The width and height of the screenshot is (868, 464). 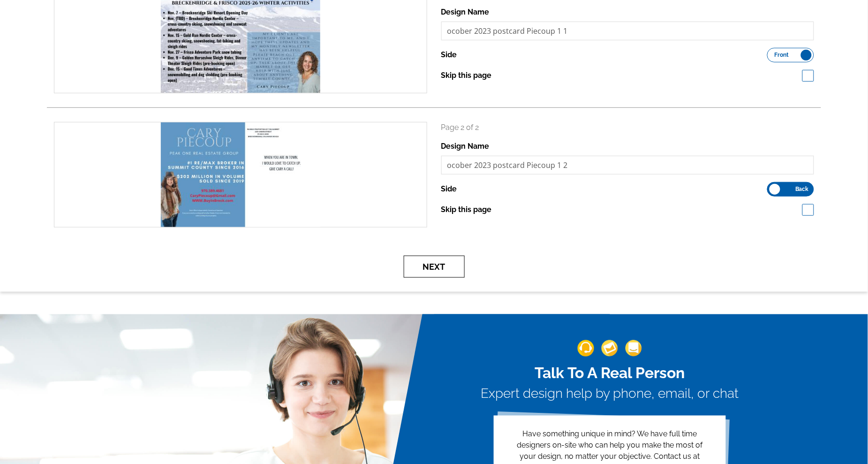 What do you see at coordinates (610, 394) in the screenshot?
I see `h3: Expert design help by phone, email, or chat` at bounding box center [610, 394].